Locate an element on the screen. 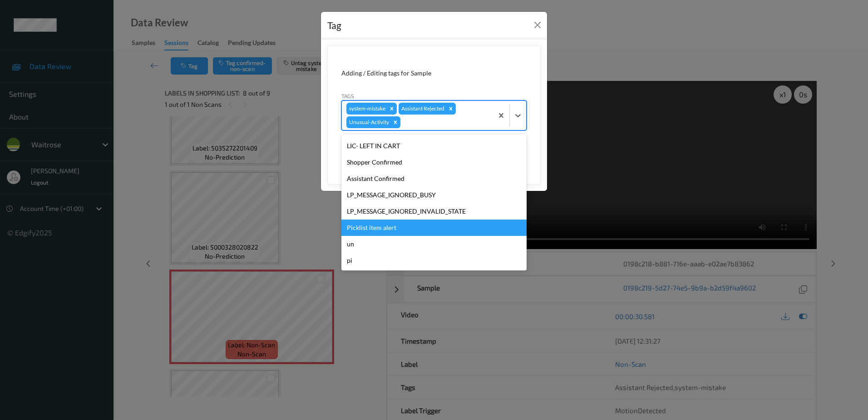 This screenshot has height=420, width=868. div: LP_MESSAGE_IGNORED_BUSY is located at coordinates (434, 195).